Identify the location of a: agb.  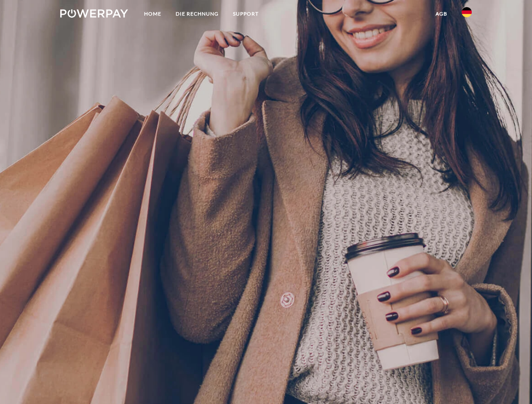
(442, 14).